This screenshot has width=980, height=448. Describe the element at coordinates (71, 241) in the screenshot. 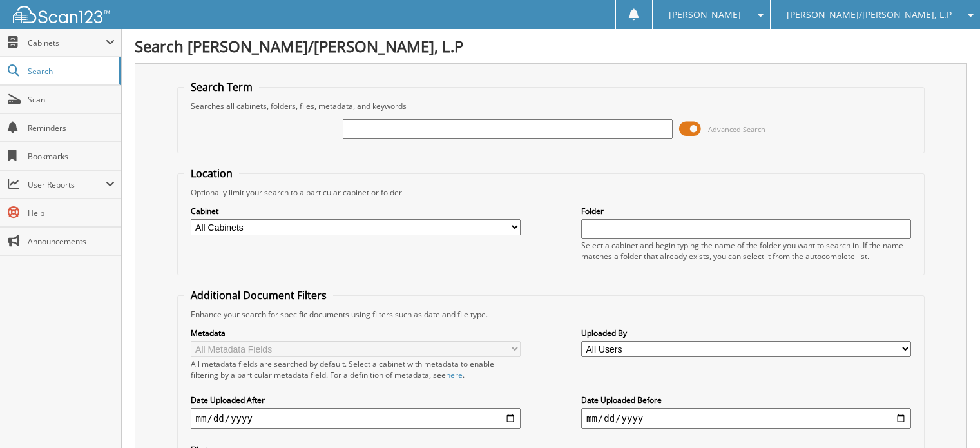

I see `span: Announcements` at that location.